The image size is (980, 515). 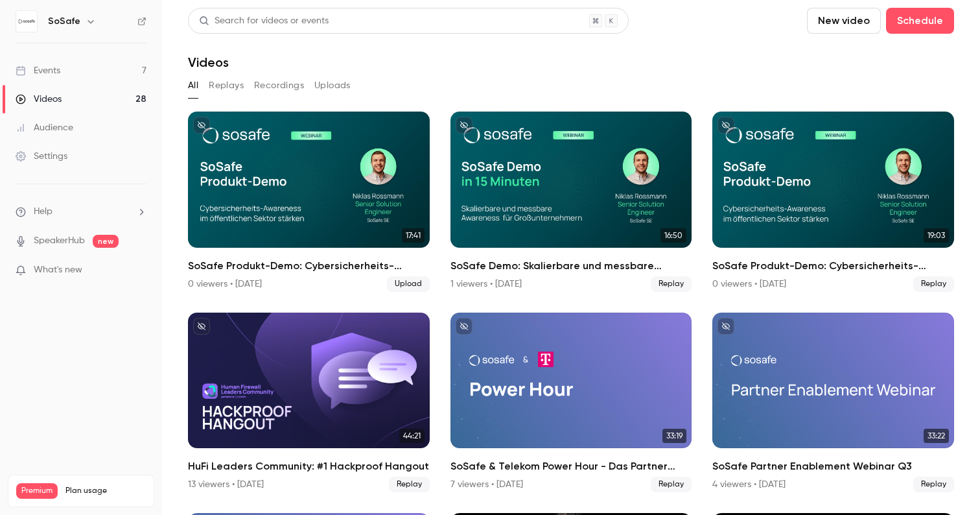 What do you see at coordinates (59, 241) in the screenshot?
I see `a: SpeakerHub` at bounding box center [59, 241].